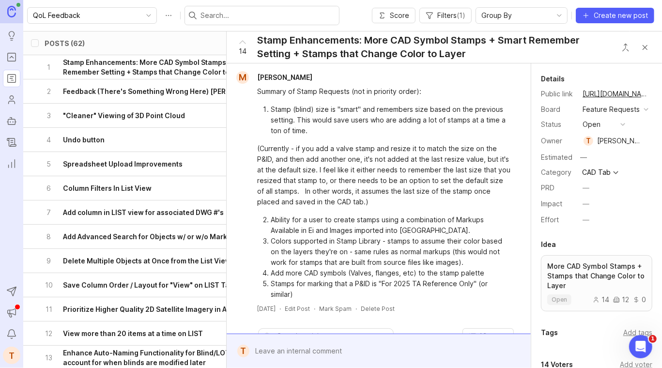 The width and height of the screenshot is (662, 368). What do you see at coordinates (171, 237) in the screenshot?
I see `h6: Add Advanced Search for Objects w/ or w/o Markups / CAD Links` at bounding box center [171, 237].